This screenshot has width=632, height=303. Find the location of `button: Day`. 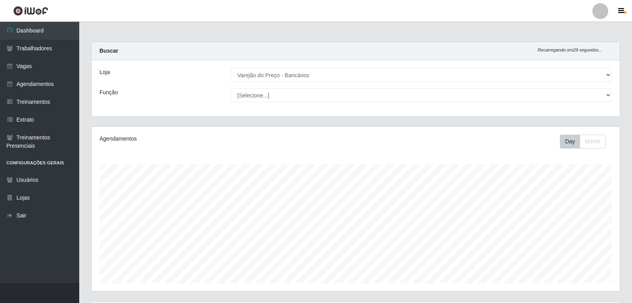

button: Day is located at coordinates (569, 141).